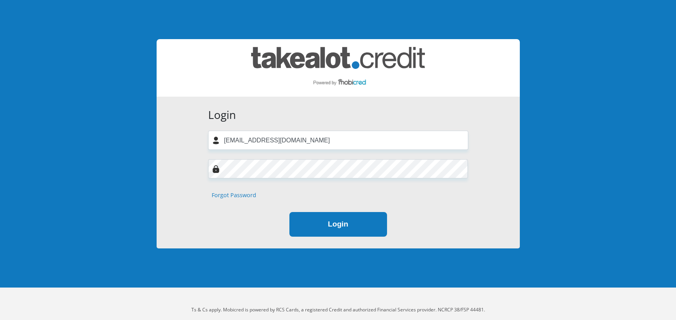 This screenshot has width=676, height=320. Describe the element at coordinates (338, 68) in the screenshot. I see `img: takealot_credit logo` at that location.